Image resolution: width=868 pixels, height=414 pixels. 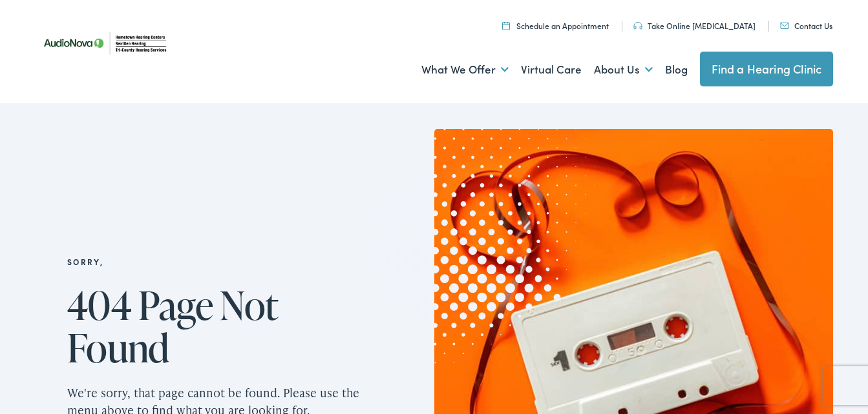 I want to click on span: Found, so click(x=118, y=348).